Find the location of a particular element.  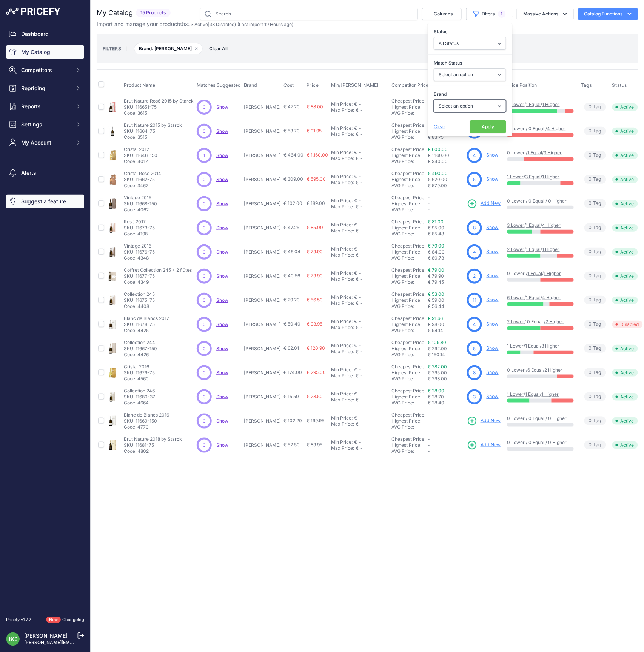

small: FILTERS is located at coordinates (112, 48).